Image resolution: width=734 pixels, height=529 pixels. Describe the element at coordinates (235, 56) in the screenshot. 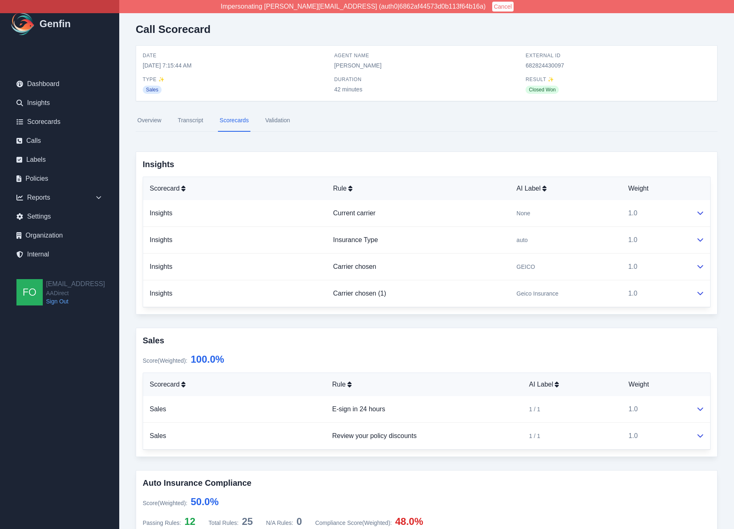

I see `span: Date` at that location.